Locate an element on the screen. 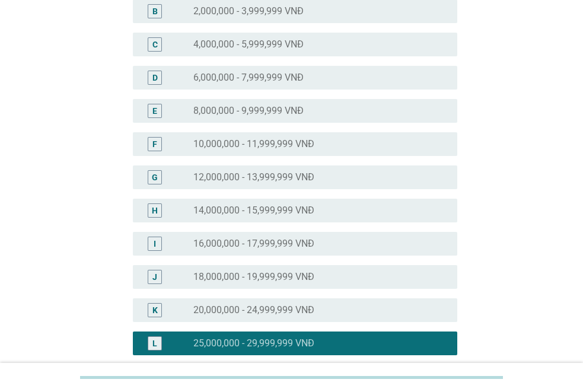 This screenshot has width=583, height=392. label: 10,000,000 - 11,999,999 VNĐ is located at coordinates (254, 144).